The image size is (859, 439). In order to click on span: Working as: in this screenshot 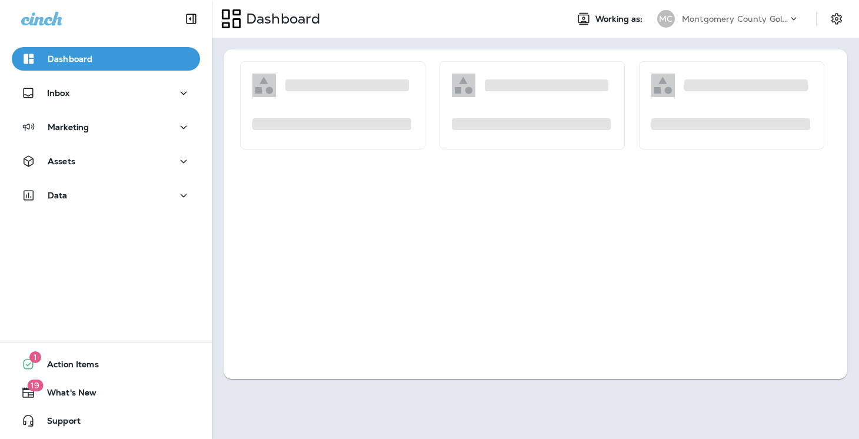, I will do `click(620, 19)`.